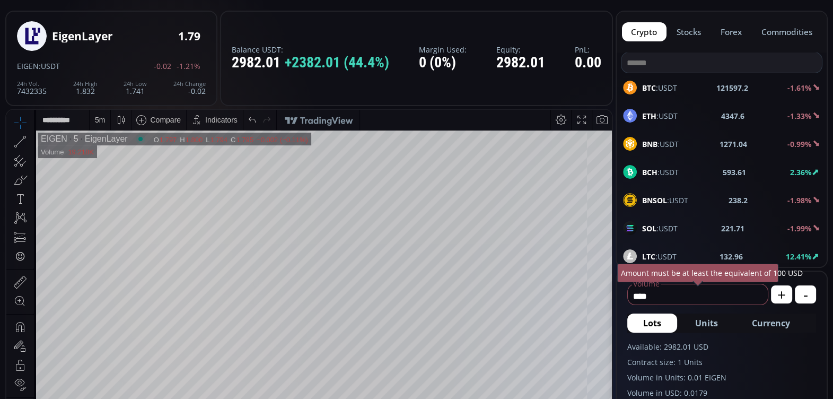  Describe the element at coordinates (649, 172) in the screenshot. I see `b: BCH` at that location.